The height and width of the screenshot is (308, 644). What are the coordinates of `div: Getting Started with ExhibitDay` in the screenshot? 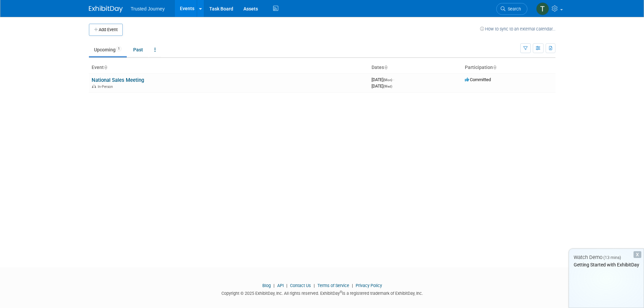 It's located at (606, 265).